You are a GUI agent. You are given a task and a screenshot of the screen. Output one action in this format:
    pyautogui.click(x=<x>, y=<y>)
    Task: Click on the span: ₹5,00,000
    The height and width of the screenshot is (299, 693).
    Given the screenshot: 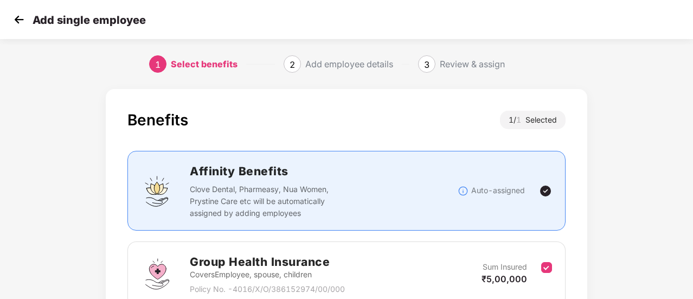 What is the action you would take?
    pyautogui.click(x=504, y=279)
    